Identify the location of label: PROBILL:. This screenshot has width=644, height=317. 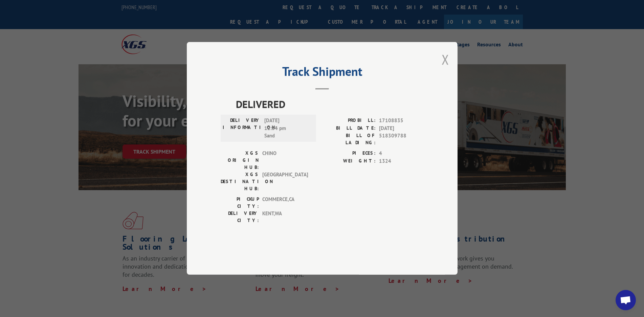
(349, 121).